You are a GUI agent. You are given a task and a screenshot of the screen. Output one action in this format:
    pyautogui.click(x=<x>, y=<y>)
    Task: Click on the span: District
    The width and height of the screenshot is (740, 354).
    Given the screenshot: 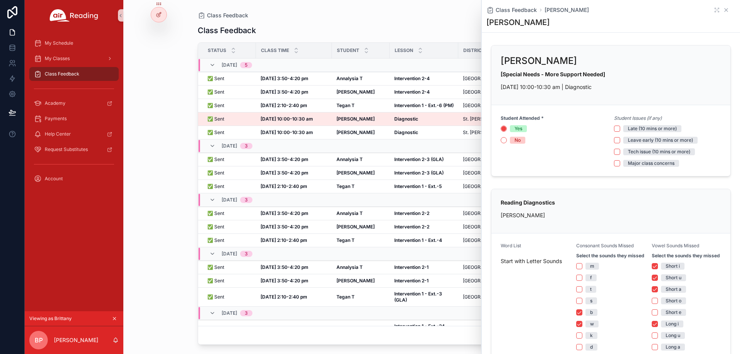 What is the action you would take?
    pyautogui.click(x=474, y=50)
    